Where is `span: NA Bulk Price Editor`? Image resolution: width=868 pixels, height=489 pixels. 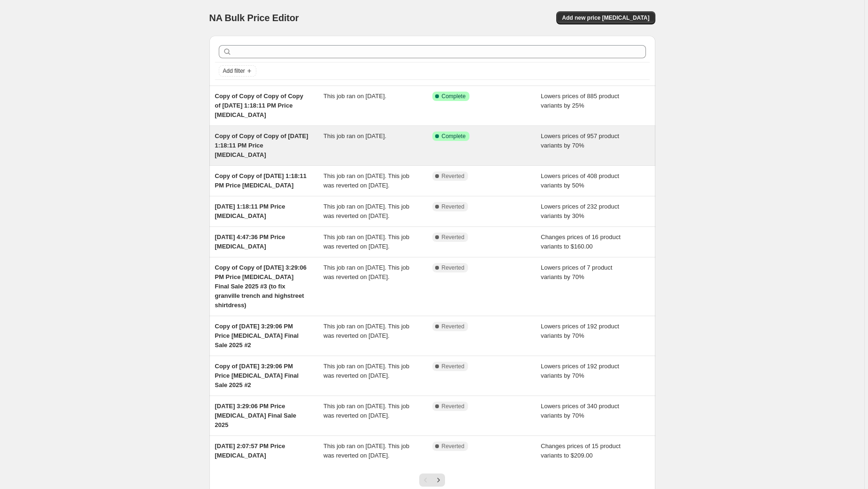 span: NA Bulk Price Editor is located at coordinates (254, 18).